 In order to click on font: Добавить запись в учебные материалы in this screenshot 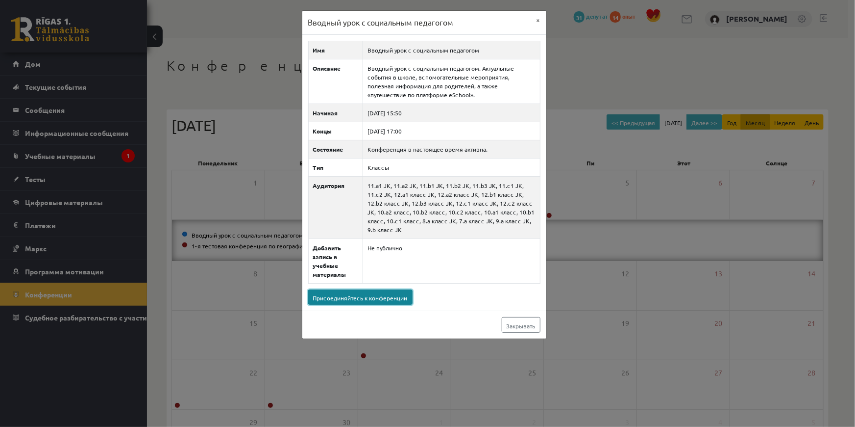, I will do `click(330, 261)`.